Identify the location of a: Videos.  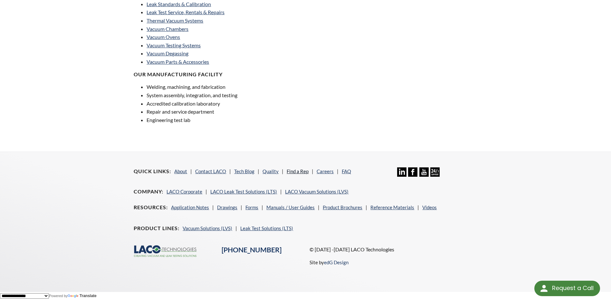
(430, 208).